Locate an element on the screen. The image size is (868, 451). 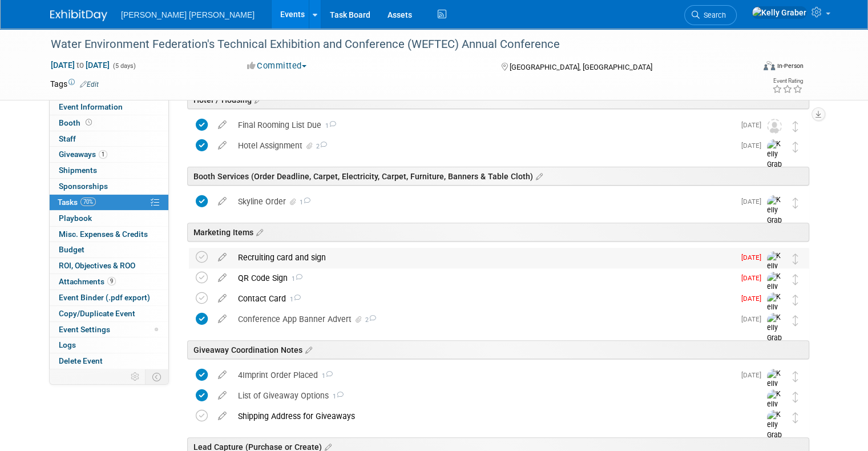
span: Delete Event is located at coordinates (81, 360).